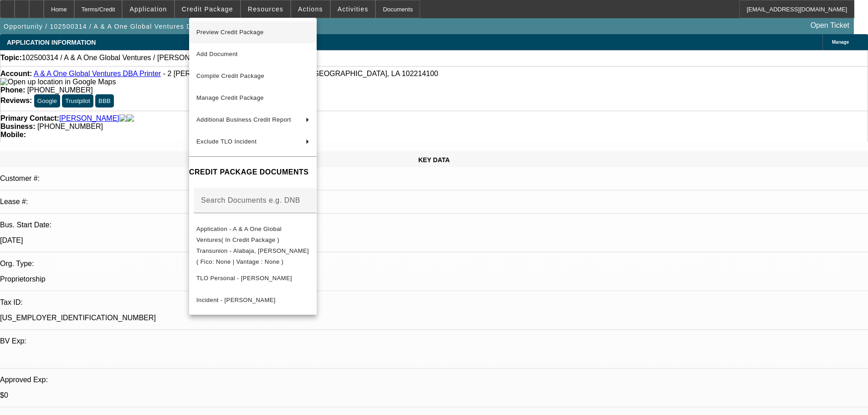 This screenshot has height=415, width=868. Describe the element at coordinates (253, 278) in the screenshot. I see `button: TLO Personal - Alabaja, Abdul` at that location.